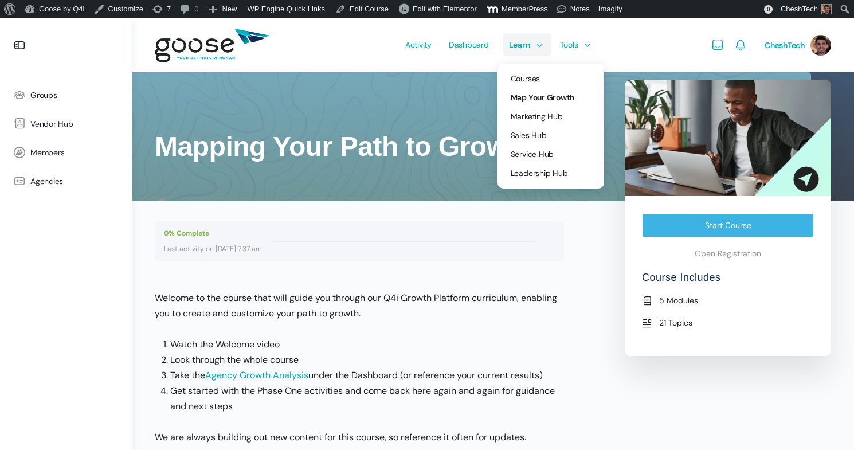 The width and height of the screenshot is (854, 450). What do you see at coordinates (573, 45) in the screenshot?
I see `a: Tools` at bounding box center [573, 45].